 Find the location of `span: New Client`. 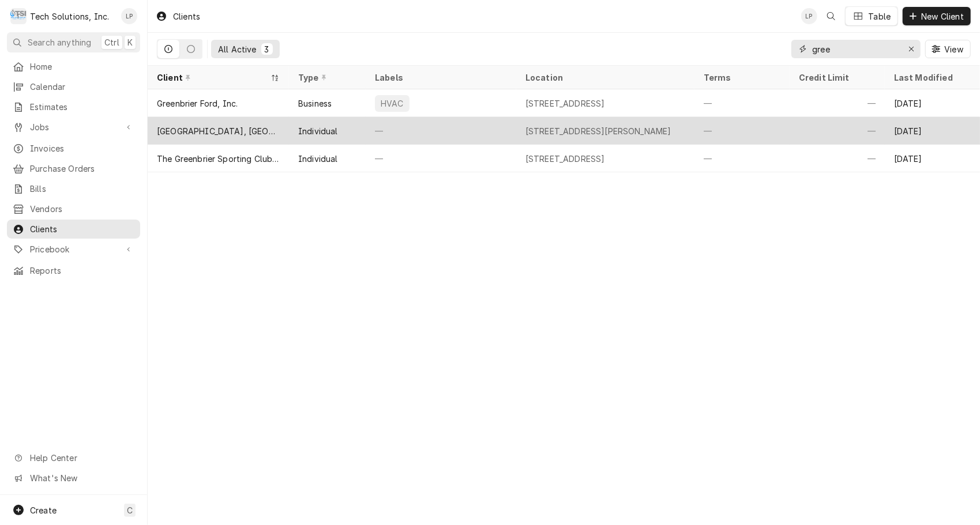

span: New Client is located at coordinates (942, 16).